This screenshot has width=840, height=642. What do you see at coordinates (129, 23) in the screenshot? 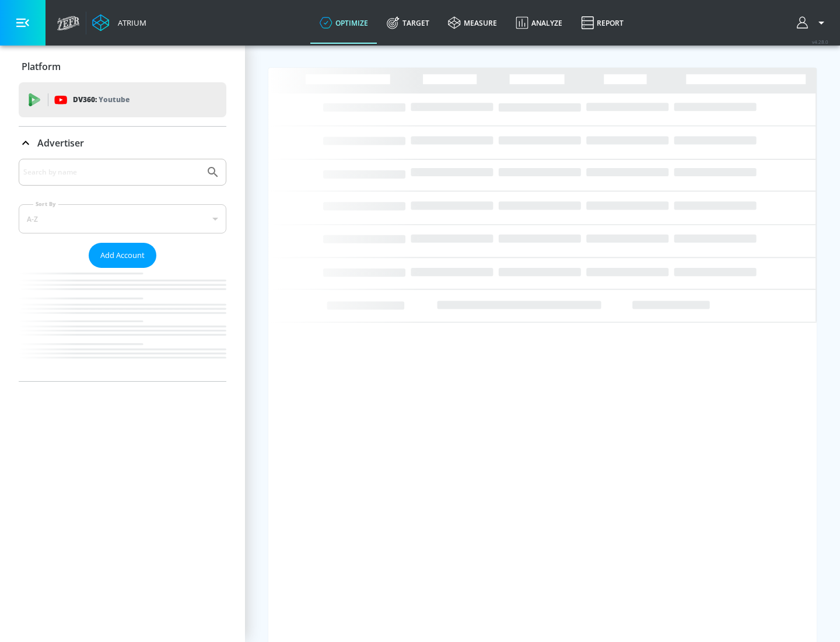
I see `div: Atrium` at bounding box center [129, 23].